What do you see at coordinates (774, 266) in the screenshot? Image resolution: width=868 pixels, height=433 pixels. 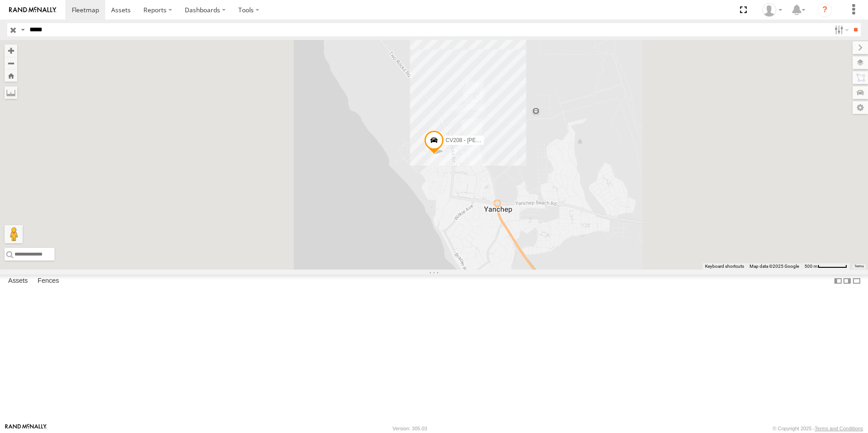 I see `span: Map data ©2025 Google` at bounding box center [774, 266].